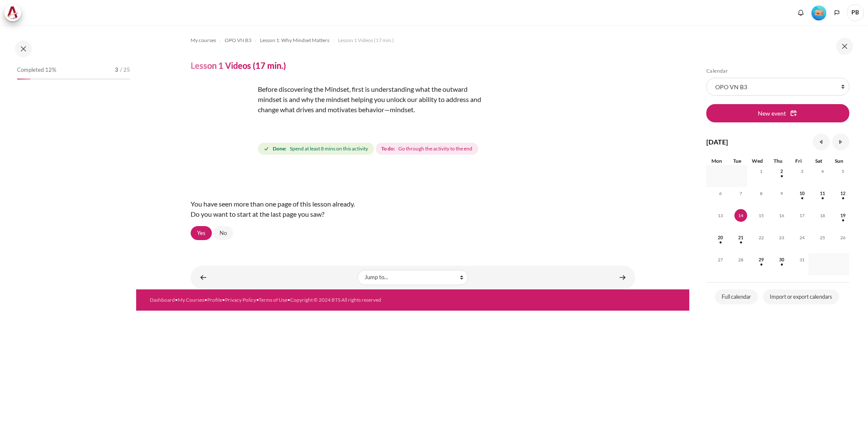  Describe the element at coordinates (837, 13) in the screenshot. I see `button: Languages` at that location.